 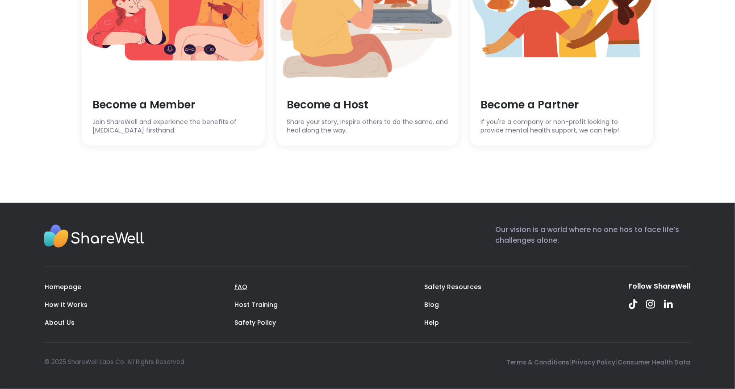 I want to click on img: Sharewell, so click(x=94, y=237).